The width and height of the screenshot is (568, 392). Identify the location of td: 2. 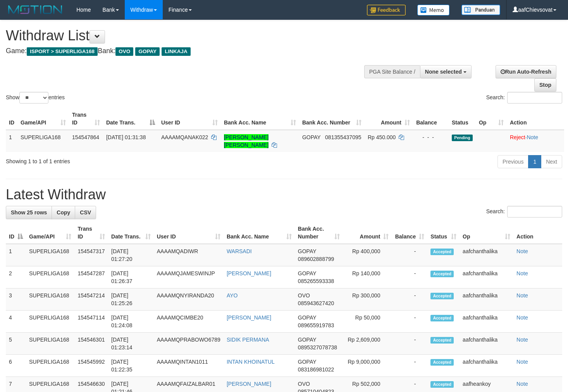
(16, 277).